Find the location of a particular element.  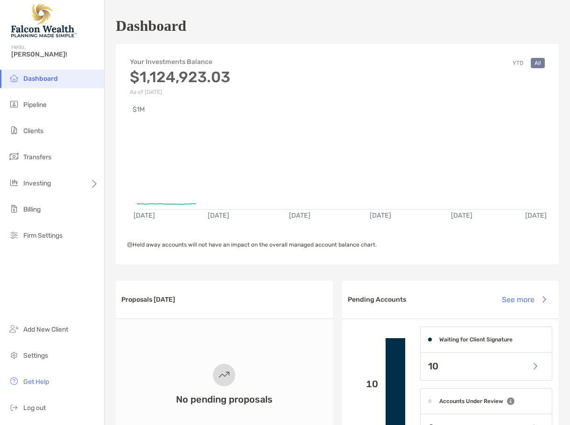

span: Dashboard is located at coordinates (41, 78).